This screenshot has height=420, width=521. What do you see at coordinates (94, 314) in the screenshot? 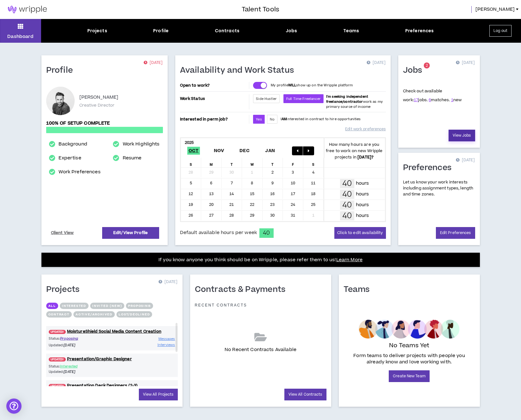
I see `button: Active/Archived` at bounding box center [94, 314].